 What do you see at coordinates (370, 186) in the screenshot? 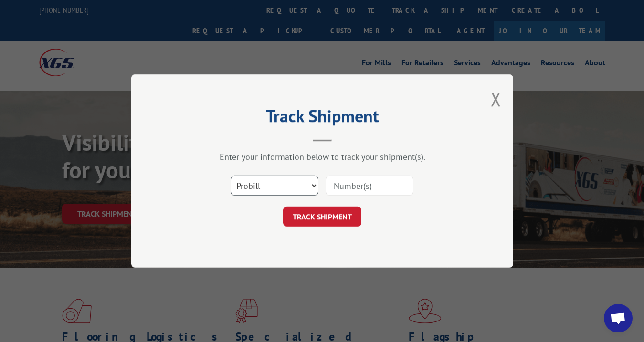
I see `input: Number(s)` at bounding box center [370, 186].